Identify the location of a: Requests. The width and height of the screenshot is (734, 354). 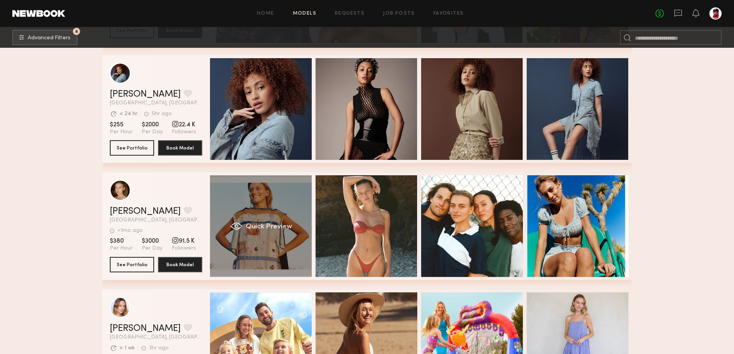
(349, 13).